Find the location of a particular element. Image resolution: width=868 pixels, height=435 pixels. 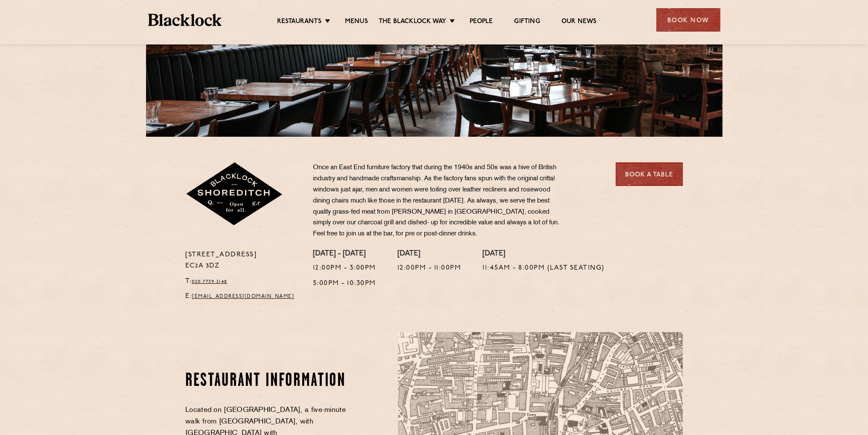

div: Book Now is located at coordinates (688, 20).